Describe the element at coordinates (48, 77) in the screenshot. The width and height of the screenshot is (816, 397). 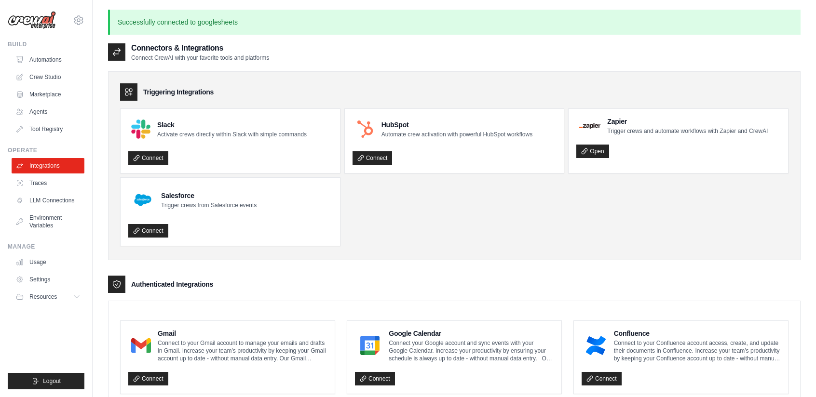
I see `a: Crew Studio` at that location.